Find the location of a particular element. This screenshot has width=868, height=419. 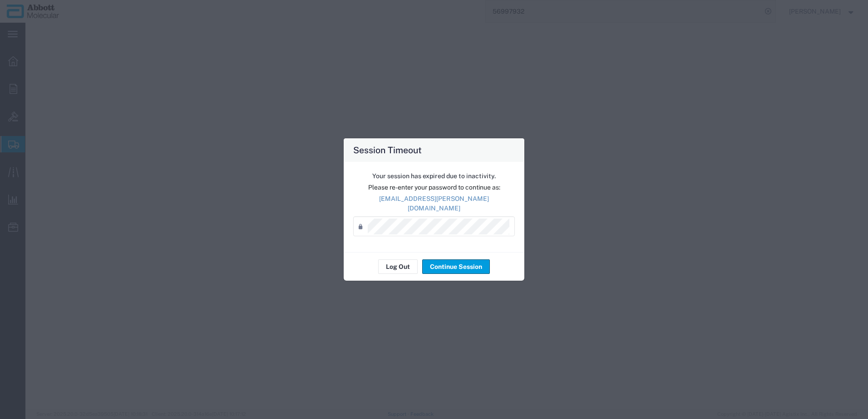

button: Continue Session is located at coordinates (456, 267).